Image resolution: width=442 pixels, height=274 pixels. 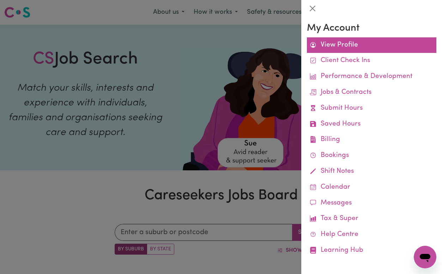 I want to click on a: Shift Notes, so click(x=372, y=172).